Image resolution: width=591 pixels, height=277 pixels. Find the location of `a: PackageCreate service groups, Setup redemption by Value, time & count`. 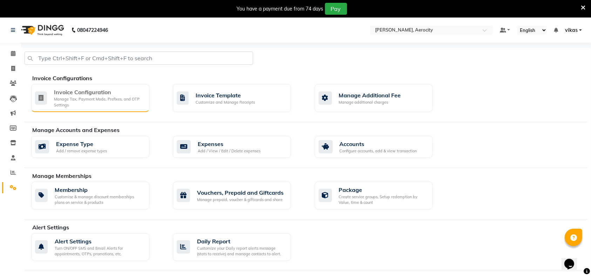

a: PackageCreate service groups, Setup redemption by Value, time & count is located at coordinates (380, 196).